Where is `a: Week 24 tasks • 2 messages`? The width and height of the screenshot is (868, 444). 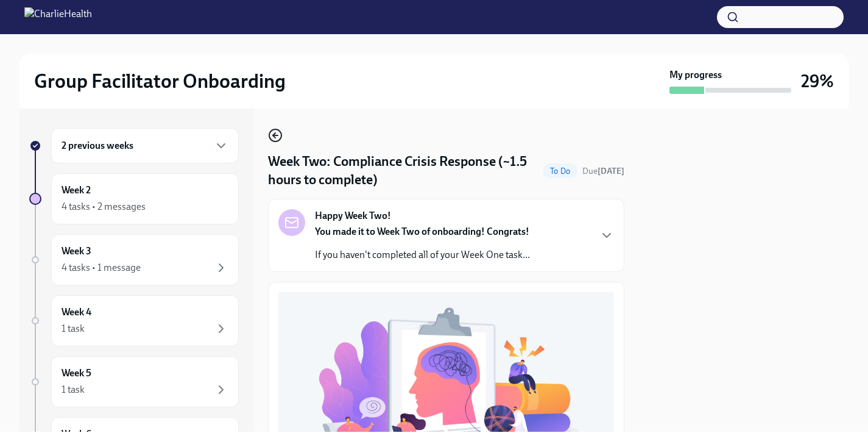
a: Week 24 tasks • 2 messages is located at coordinates (134, 199).